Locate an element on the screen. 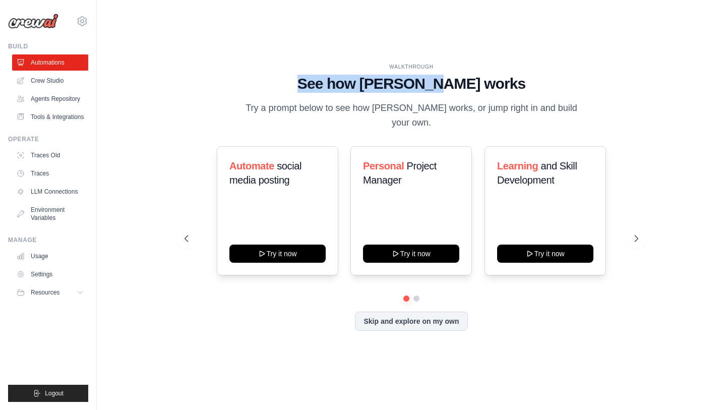  div: Build is located at coordinates (48, 46).